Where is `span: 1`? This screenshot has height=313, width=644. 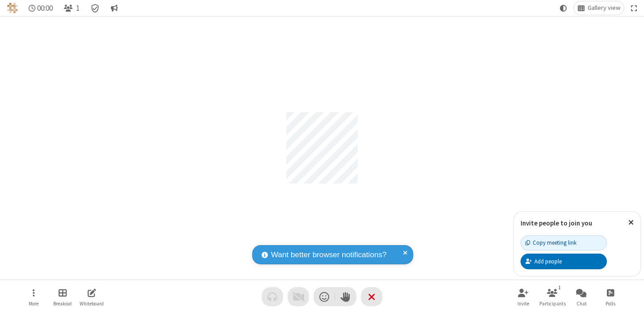 span: 1 is located at coordinates (78, 8).